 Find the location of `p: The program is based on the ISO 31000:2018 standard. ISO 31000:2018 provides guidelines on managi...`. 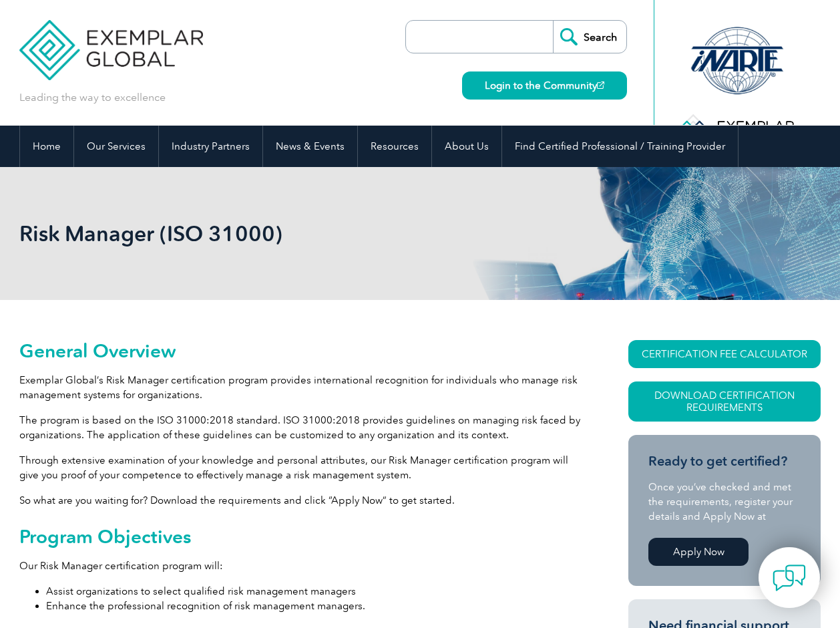

p: The program is based on the ISO 31000:2018 standard. ISO 31000:2018 provides guidelines on managi... is located at coordinates (300, 428).